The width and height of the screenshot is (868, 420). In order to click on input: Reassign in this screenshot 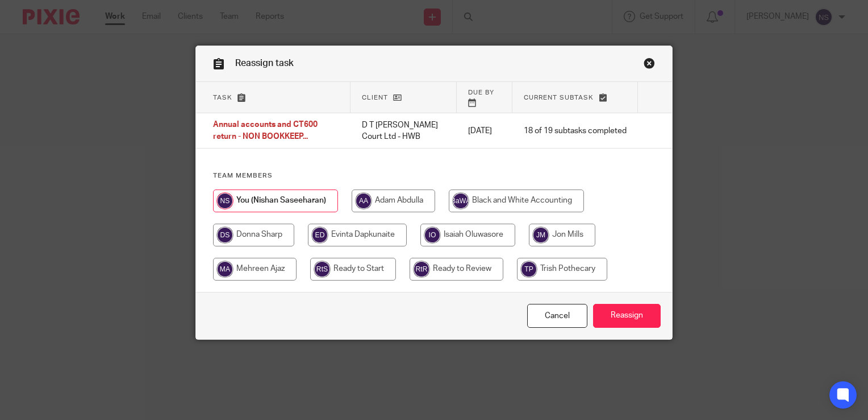, I will do `click(627, 315)`.